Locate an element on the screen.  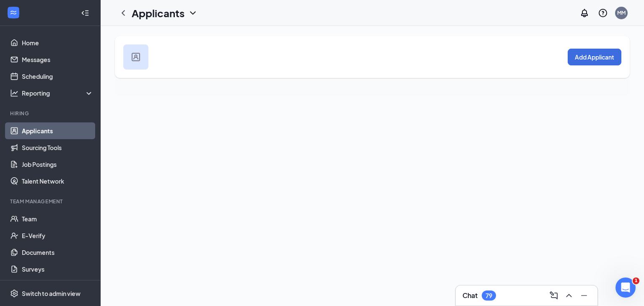
h1: Applicants is located at coordinates (158, 13).